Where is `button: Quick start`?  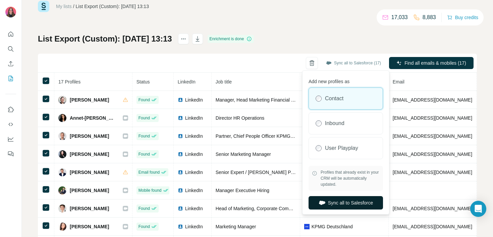
button: Quick start is located at coordinates (11, 34).